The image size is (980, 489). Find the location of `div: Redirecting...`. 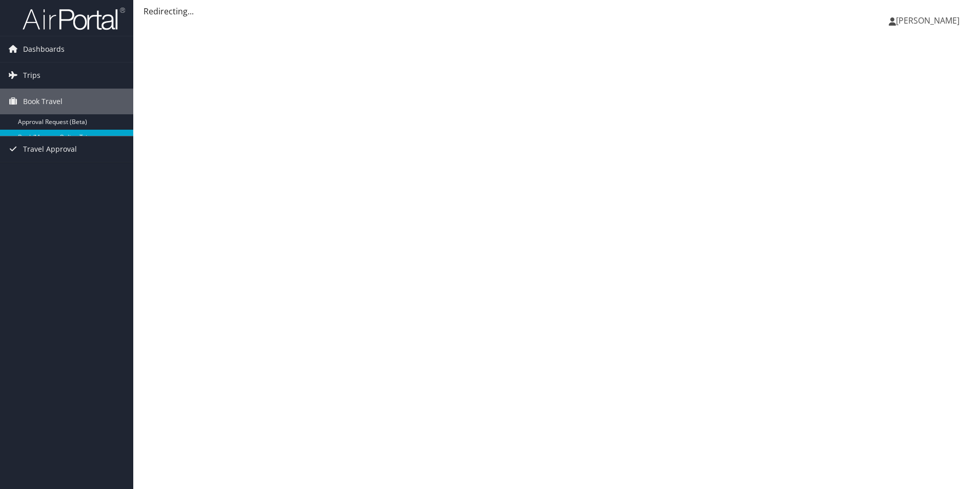

div: Redirecting... is located at coordinates (556, 11).